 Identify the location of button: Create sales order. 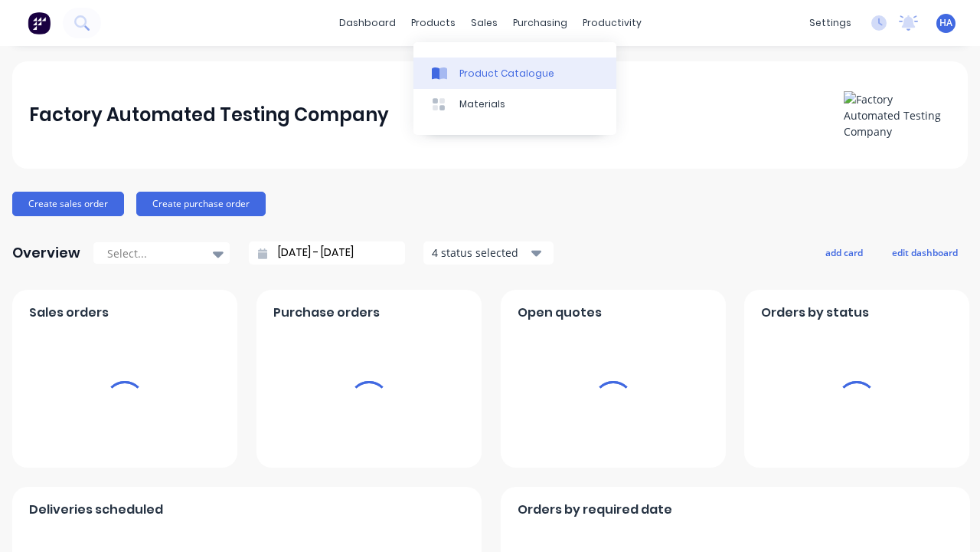
(68, 204).